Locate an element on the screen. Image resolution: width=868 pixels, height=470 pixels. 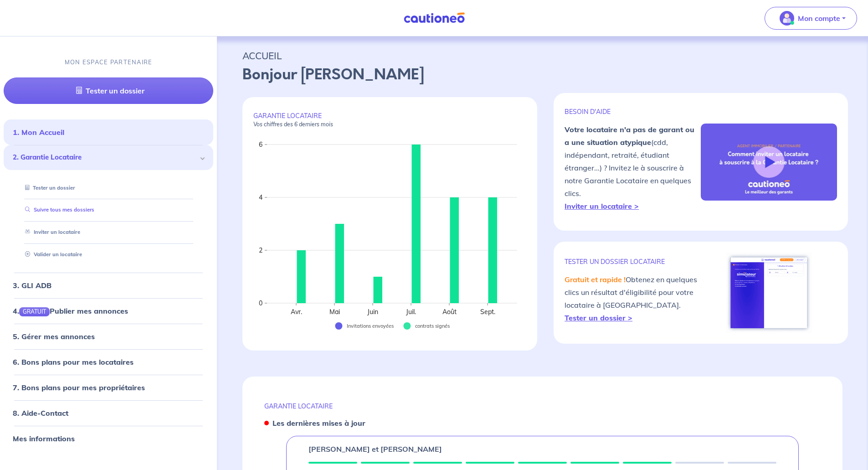
strong: Votre locataire n'a pas de garant ou a une situation atypique is located at coordinates (629, 135).